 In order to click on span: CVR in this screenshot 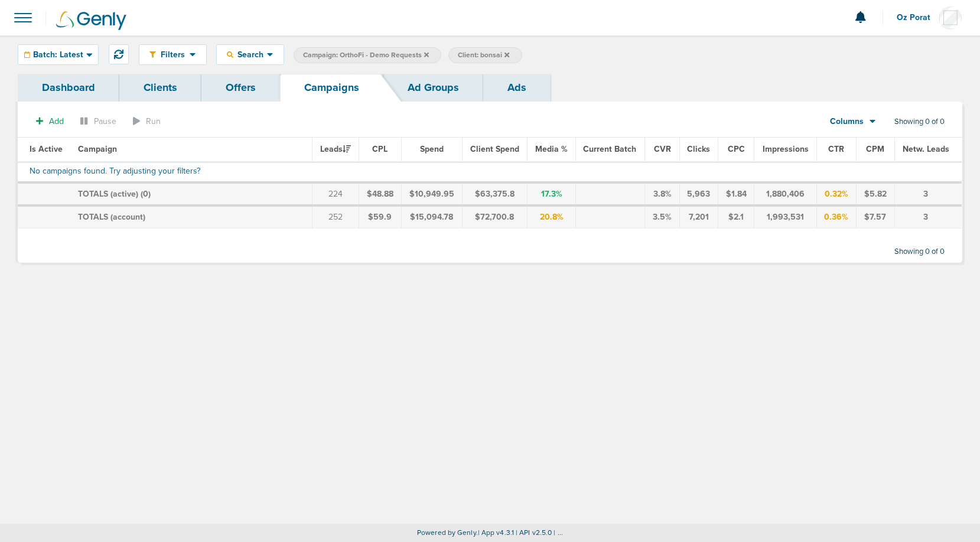, I will do `click(662, 149)`.